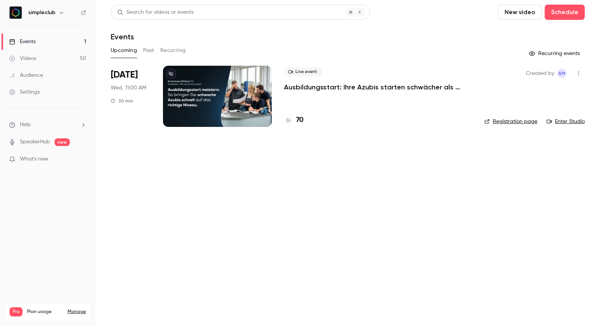 Image resolution: width=600 pixels, height=326 pixels. What do you see at coordinates (303, 72) in the screenshot?
I see `span: Live event` at bounding box center [303, 72].